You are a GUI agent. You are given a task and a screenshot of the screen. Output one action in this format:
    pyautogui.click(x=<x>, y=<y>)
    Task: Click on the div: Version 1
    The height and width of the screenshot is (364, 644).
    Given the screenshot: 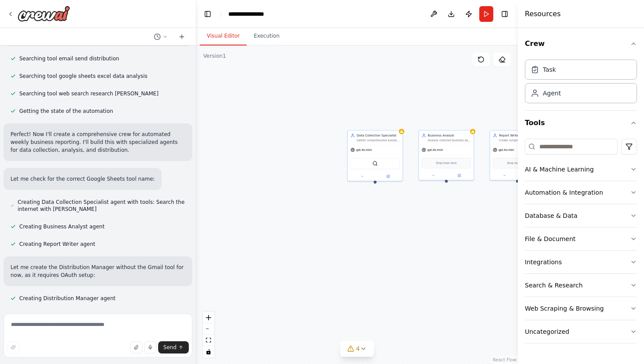 What is the action you would take?
    pyautogui.click(x=215, y=56)
    